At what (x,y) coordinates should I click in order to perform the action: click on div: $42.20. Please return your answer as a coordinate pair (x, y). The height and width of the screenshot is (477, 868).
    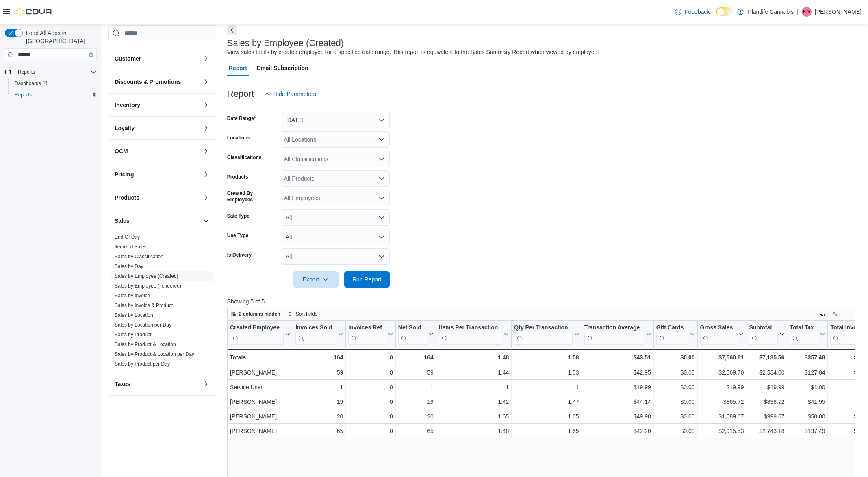
    Looking at the image, I should click on (617, 431).